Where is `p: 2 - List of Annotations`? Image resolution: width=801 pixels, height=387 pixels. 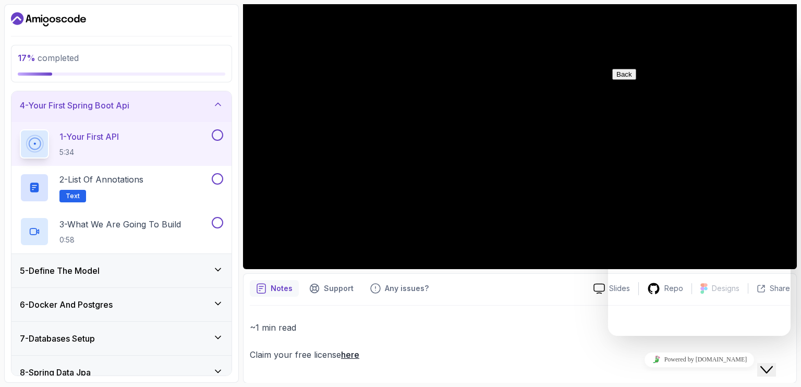 p: 2 - List of Annotations is located at coordinates (101, 179).